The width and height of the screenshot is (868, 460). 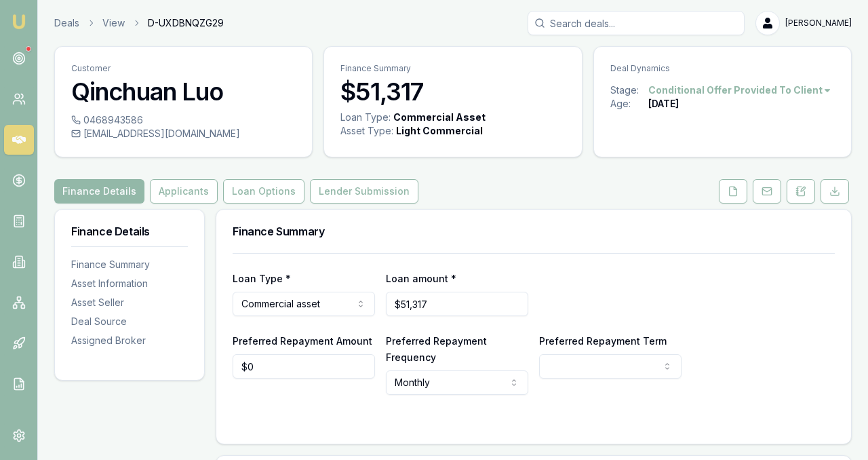 I want to click on label: Loan Type *, so click(x=262, y=278).